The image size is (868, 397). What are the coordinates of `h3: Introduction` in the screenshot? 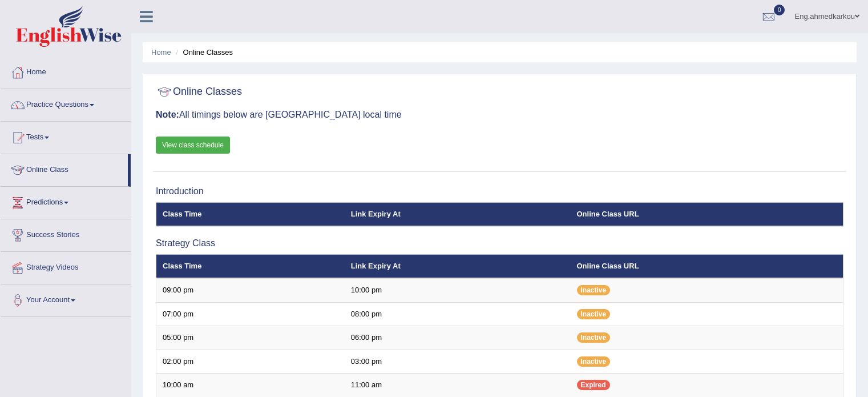 It's located at (499, 191).